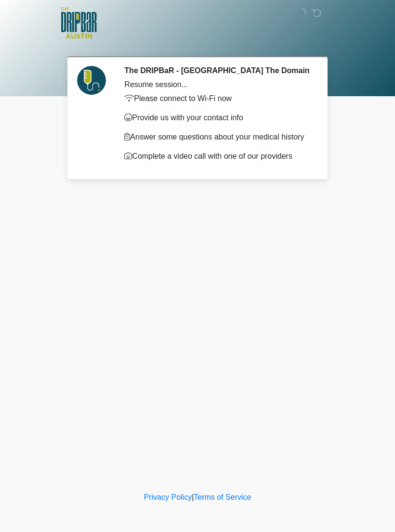 The width and height of the screenshot is (395, 532). What do you see at coordinates (168, 497) in the screenshot?
I see `a: Privacy Policy` at bounding box center [168, 497].